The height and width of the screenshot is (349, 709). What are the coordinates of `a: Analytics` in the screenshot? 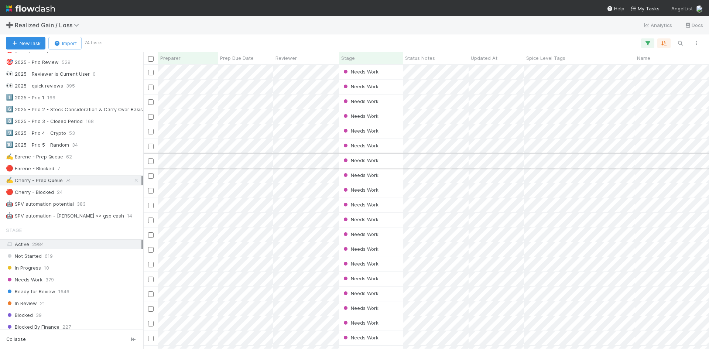 It's located at (657, 25).